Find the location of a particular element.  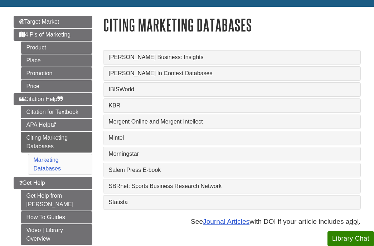

div: Guide Page Menu is located at coordinates (53, 130).